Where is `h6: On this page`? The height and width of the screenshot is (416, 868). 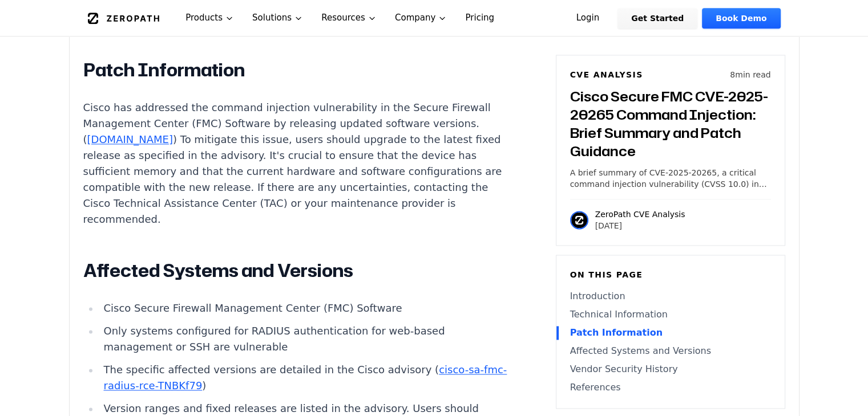 h6: On this page is located at coordinates (670, 275).